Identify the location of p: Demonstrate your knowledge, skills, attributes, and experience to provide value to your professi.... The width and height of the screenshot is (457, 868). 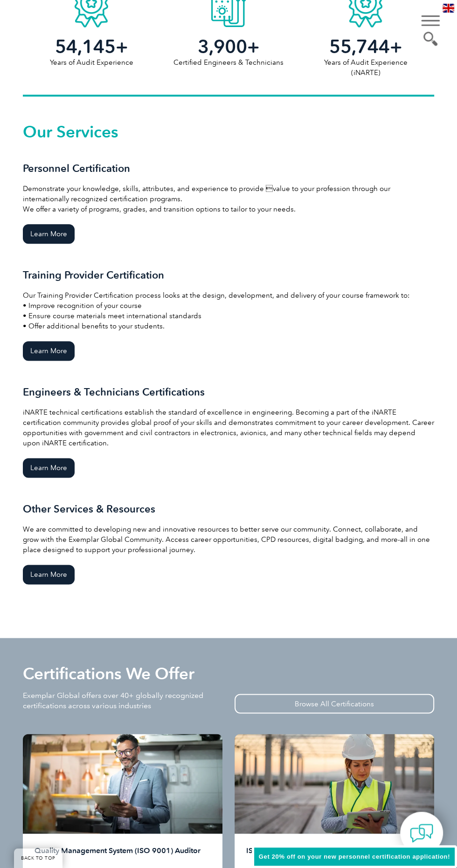
(228, 199).